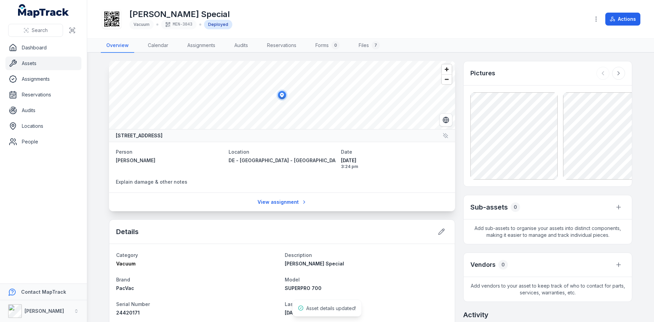 The image size is (654, 322). Describe the element at coordinates (292, 279) in the screenshot. I see `span: Model` at that location.